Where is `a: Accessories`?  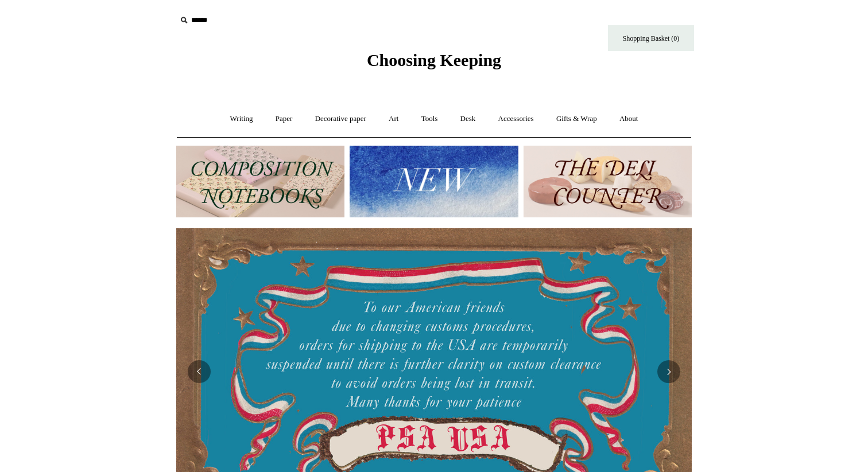
a: Accessories is located at coordinates (516, 119).